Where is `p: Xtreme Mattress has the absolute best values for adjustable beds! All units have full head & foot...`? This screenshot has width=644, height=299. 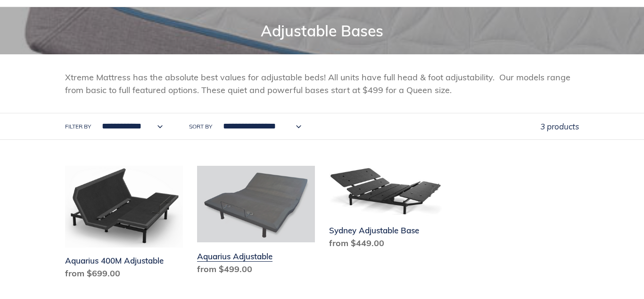
p: Xtreme Mattress has the absolute best values for adjustable beds! All units have full head & foot... is located at coordinates (322, 84).